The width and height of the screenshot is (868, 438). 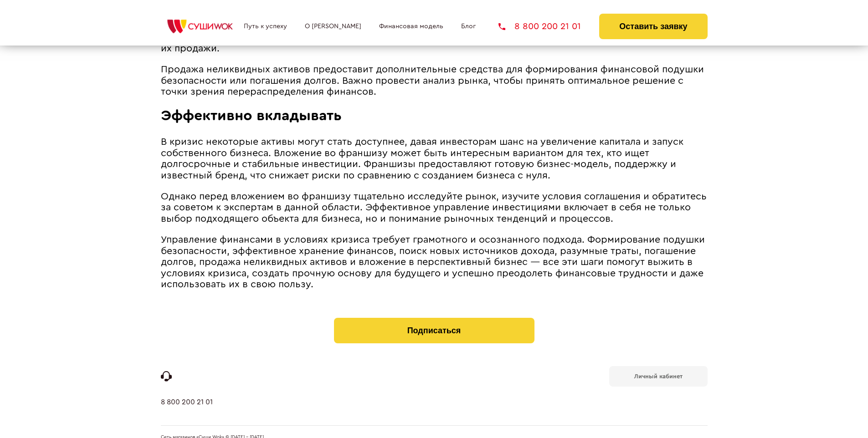 What do you see at coordinates (434, 330) in the screenshot?
I see `button: Подписаться` at bounding box center [434, 330].